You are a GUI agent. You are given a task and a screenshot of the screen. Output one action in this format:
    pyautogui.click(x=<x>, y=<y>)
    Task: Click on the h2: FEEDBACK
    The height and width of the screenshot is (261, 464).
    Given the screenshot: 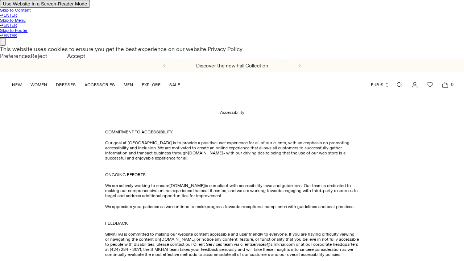 What is the action you would take?
    pyautogui.click(x=232, y=223)
    